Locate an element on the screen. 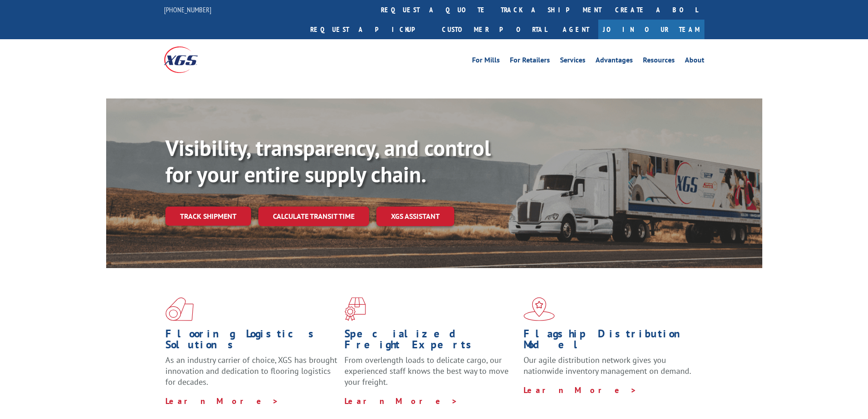 The height and width of the screenshot is (419, 868). a: Customer Portal is located at coordinates (494, 29).